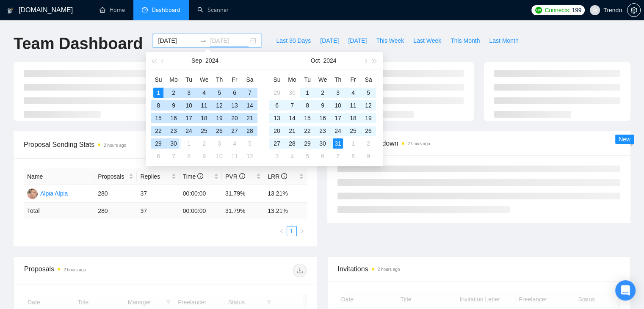  Describe the element at coordinates (158, 156) in the screenshot. I see `td: 2024-10-06` at that location.